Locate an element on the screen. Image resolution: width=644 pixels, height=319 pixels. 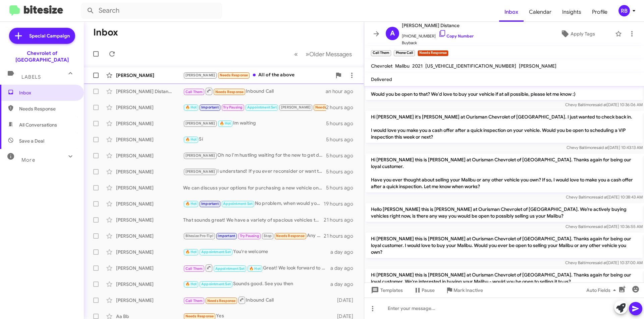
button: Auto Fields is located at coordinates (602, 291).